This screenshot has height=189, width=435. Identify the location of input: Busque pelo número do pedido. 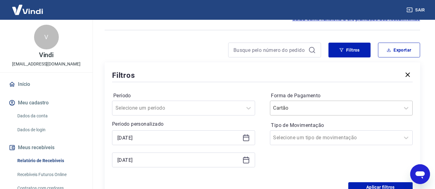
(270, 50).